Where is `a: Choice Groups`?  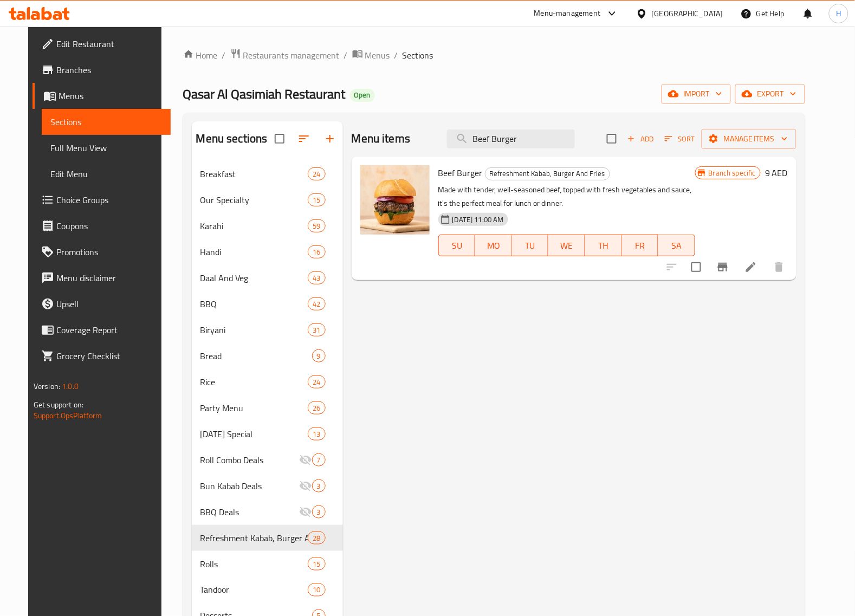 a: Choice Groups is located at coordinates (102, 200).